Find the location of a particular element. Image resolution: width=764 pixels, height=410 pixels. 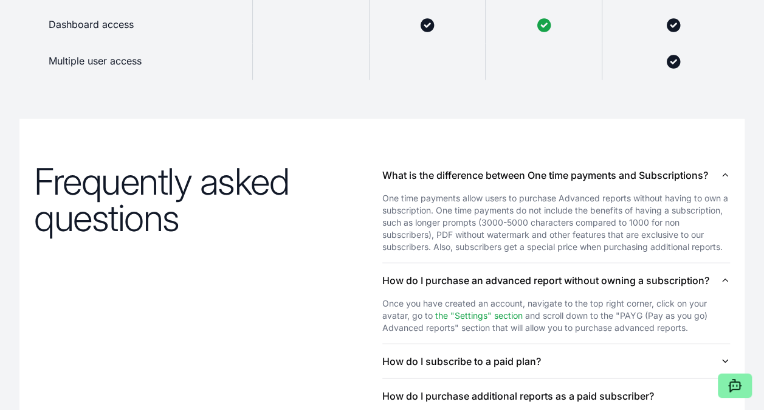

button: How do I purchase an advanced report without owning a subscription? is located at coordinates (556, 280).